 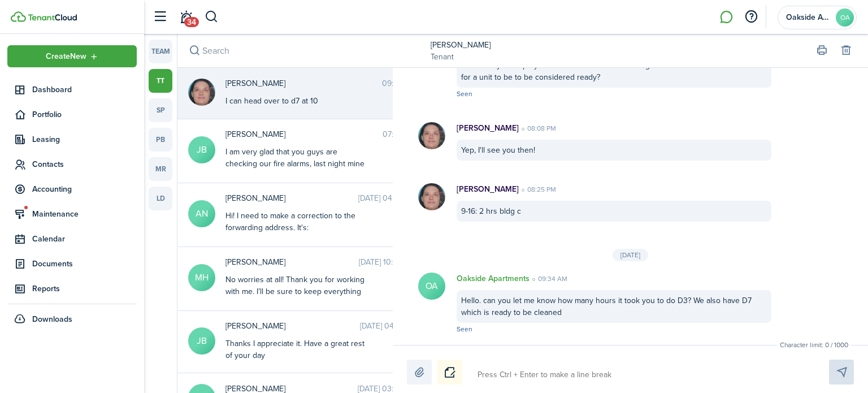 I want to click on small: Tenant, so click(x=460, y=57).